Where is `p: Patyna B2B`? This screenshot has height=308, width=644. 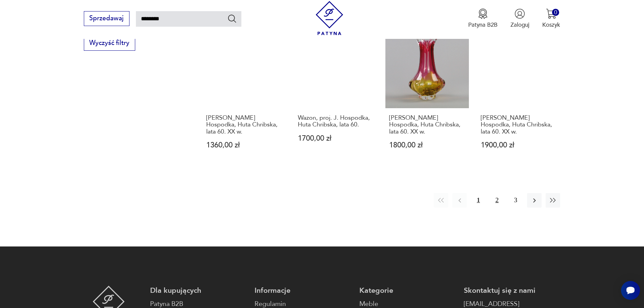
p: Patyna B2B is located at coordinates (483, 25).